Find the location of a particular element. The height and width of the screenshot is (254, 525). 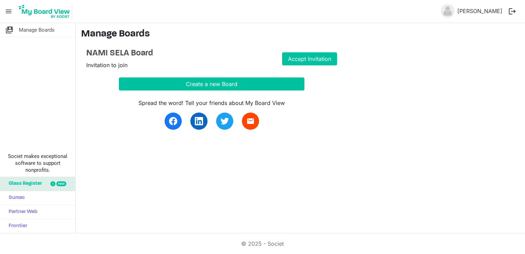

a: Accept Invitation is located at coordinates (310, 59).